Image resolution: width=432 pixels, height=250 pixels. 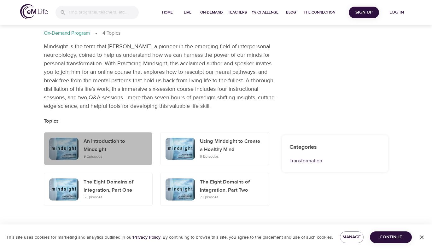 What do you see at coordinates (188, 12) in the screenshot?
I see `span: Live` at bounding box center [188, 12].